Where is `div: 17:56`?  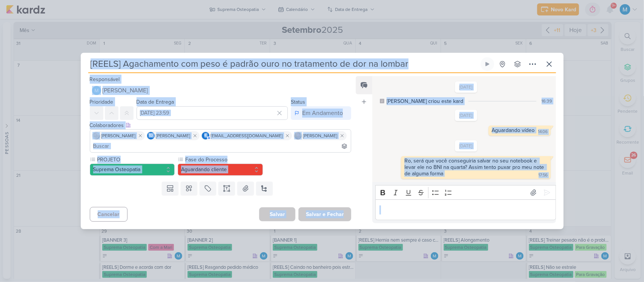 div: 17:56 is located at coordinates (543, 175).